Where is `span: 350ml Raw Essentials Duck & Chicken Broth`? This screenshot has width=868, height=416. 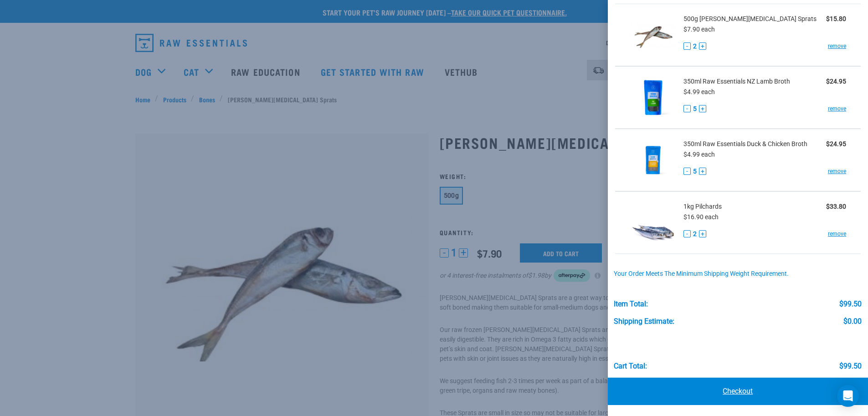 span: 350ml Raw Essentials Duck & Chicken Broth is located at coordinates (746, 144).